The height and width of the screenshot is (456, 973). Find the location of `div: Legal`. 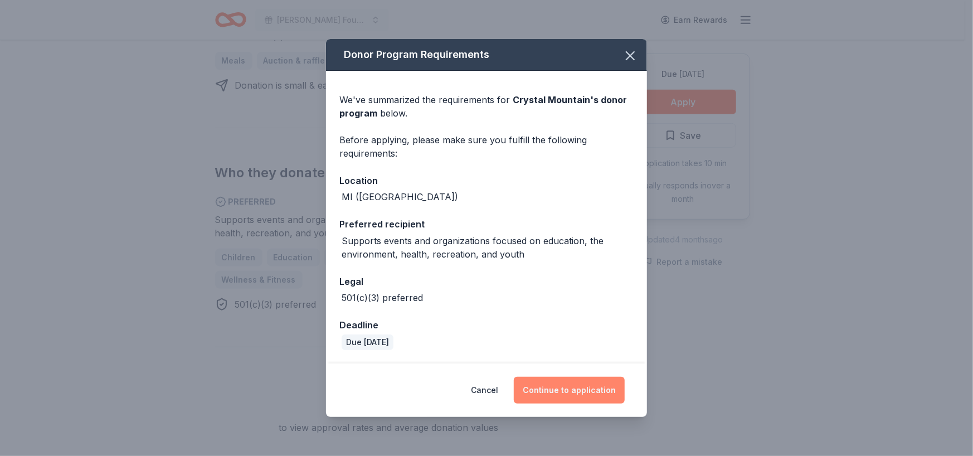

div: Legal is located at coordinates (486, 281).